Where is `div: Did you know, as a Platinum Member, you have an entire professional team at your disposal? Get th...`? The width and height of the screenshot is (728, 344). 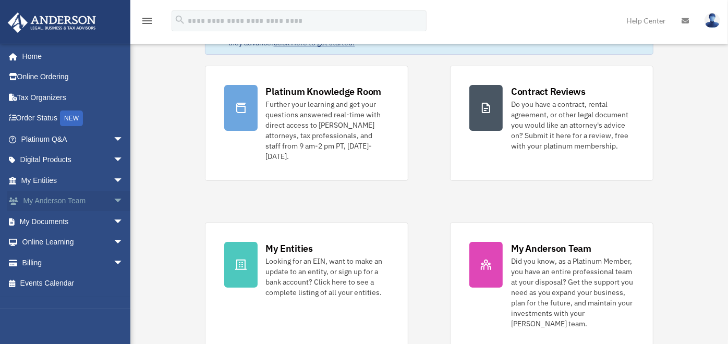 div: Did you know, as a Platinum Member, you have an entire professional team at your disposal? Get th... is located at coordinates (572, 292).